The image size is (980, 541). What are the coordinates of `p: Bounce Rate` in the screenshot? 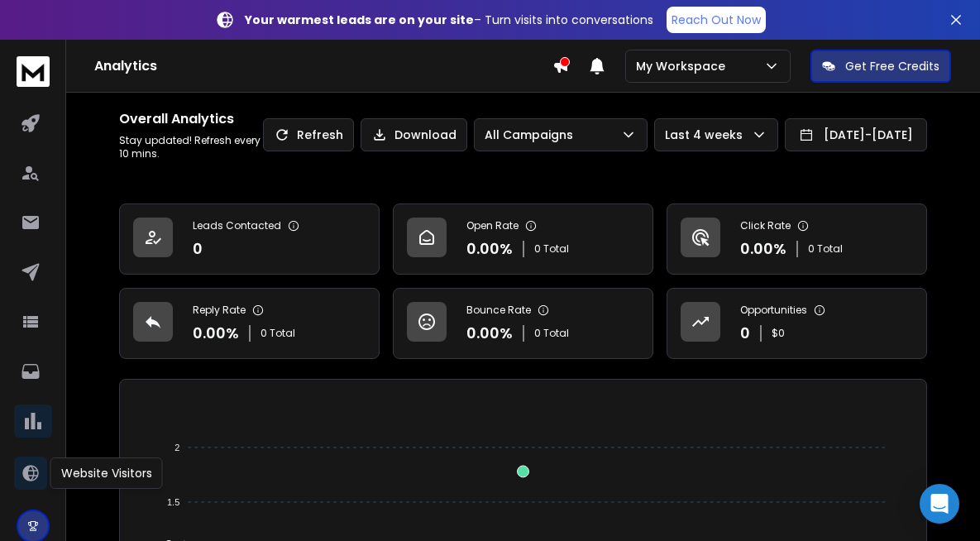 It's located at (499, 311).